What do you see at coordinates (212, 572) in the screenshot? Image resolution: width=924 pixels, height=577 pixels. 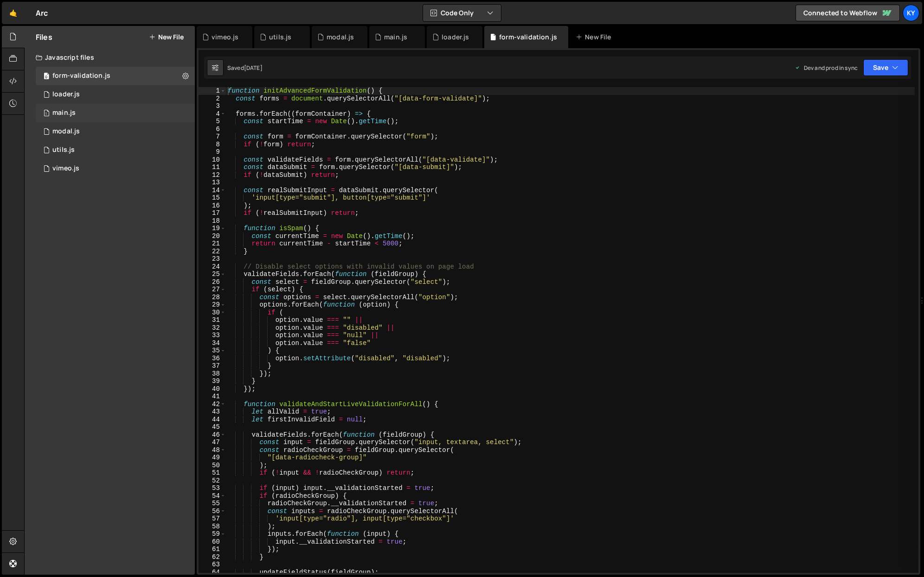 I see `div: 64` at bounding box center [212, 572].